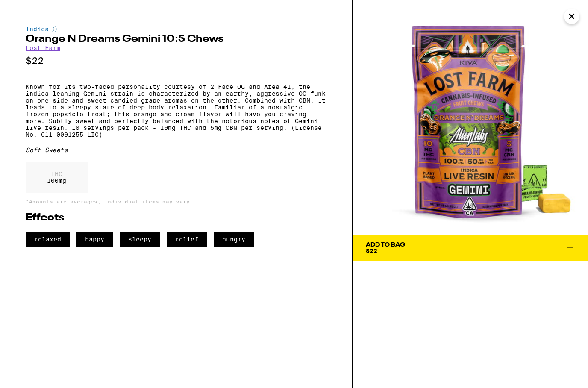 This screenshot has width=588, height=388. What do you see at coordinates (140, 239) in the screenshot?
I see `span: sleepy` at bounding box center [140, 239].